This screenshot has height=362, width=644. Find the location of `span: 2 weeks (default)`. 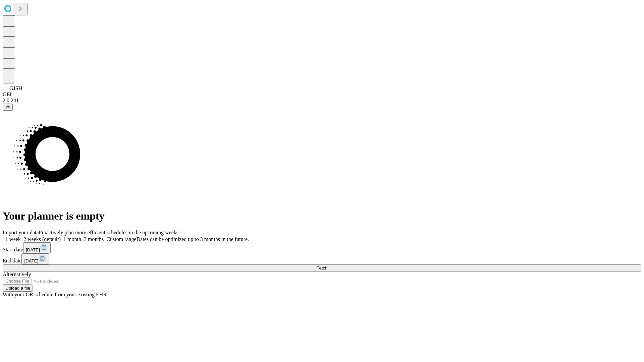

span: 2 weeks (default) is located at coordinates (42, 239).